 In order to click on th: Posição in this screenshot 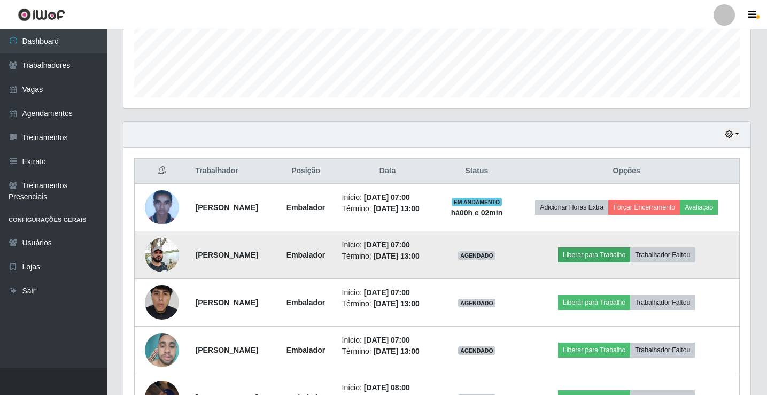, I will do `click(305, 171)`.